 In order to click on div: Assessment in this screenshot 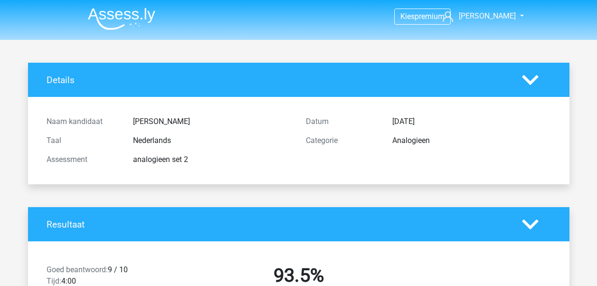, I will do `click(83, 159)`.